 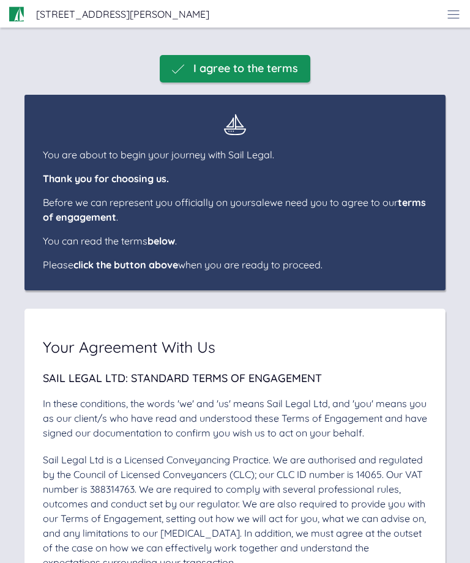 I want to click on span: click the button above, so click(x=125, y=265).